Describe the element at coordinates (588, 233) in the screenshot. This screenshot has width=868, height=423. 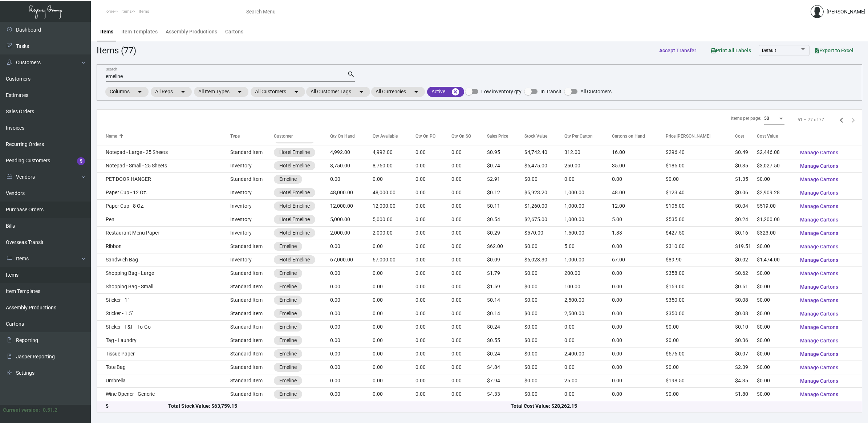
I see `td: 1,500.00` at that location.